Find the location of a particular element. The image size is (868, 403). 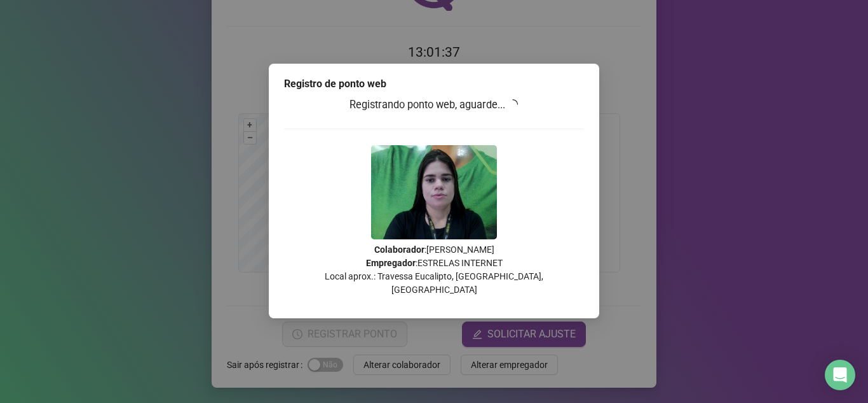

strong: Empregador is located at coordinates (391, 263).